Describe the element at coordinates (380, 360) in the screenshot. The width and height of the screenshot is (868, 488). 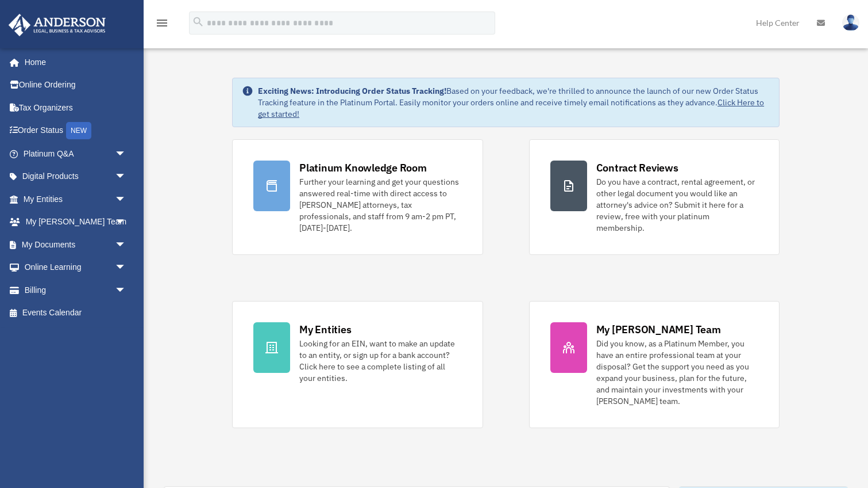
I see `div: Looking for an EIN, want to make an update to an entity, or sign up for a bank account? Click her...` at that location.